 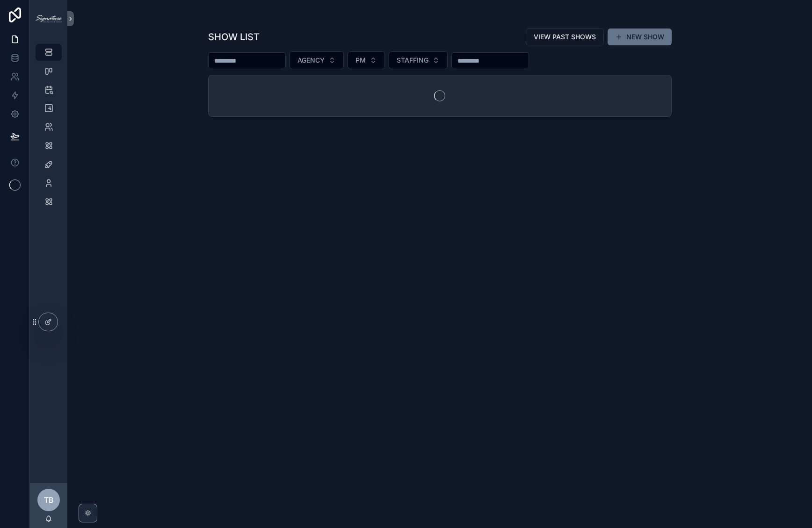 I want to click on img: App logo, so click(x=48, y=19).